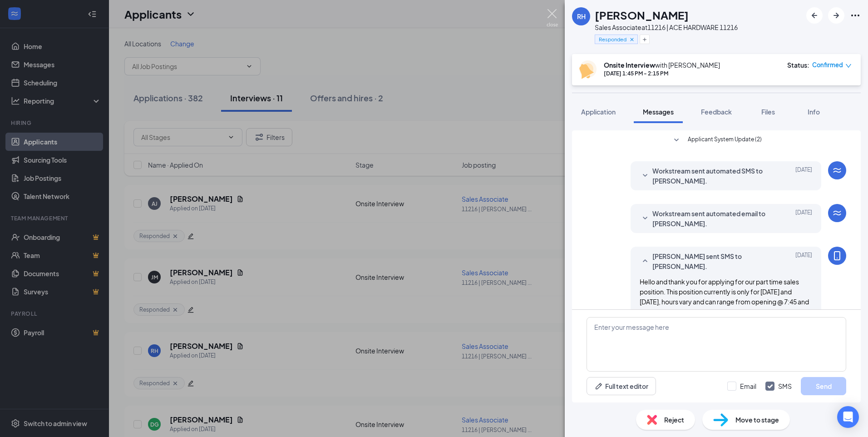  Describe the element at coordinates (828, 65) in the screenshot. I see `span: Confirmed` at that location.